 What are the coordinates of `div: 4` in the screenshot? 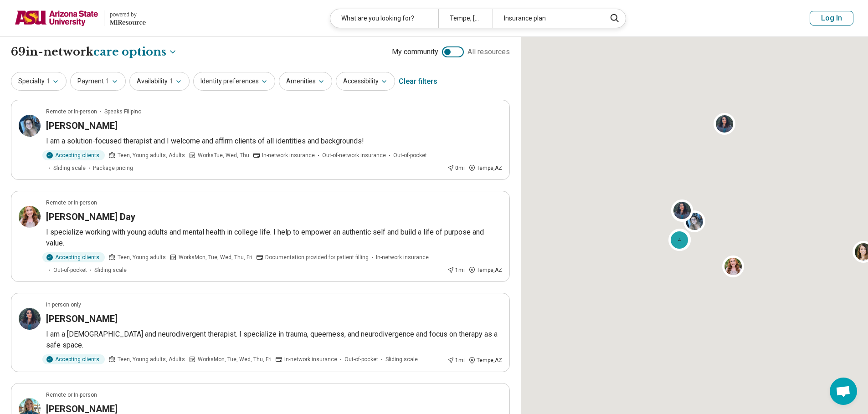 It's located at (679, 240).